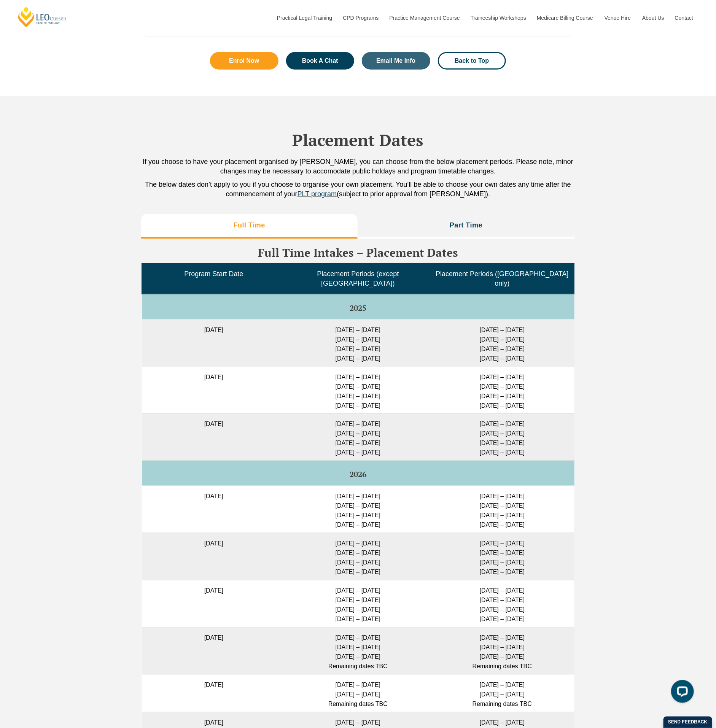  Describe the element at coordinates (244, 61) in the screenshot. I see `span: Enrol Now` at that location.